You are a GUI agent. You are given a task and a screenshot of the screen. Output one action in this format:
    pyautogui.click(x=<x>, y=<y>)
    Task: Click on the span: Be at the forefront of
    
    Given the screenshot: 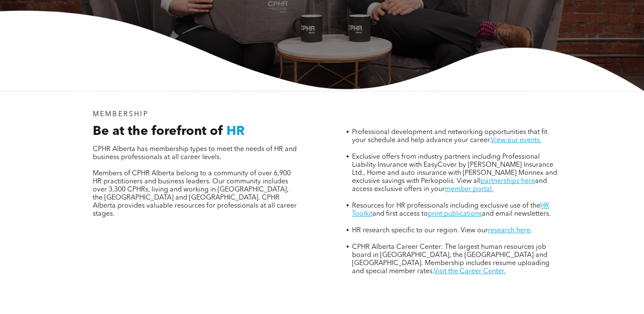 What is the action you would take?
    pyautogui.click(x=158, y=132)
    